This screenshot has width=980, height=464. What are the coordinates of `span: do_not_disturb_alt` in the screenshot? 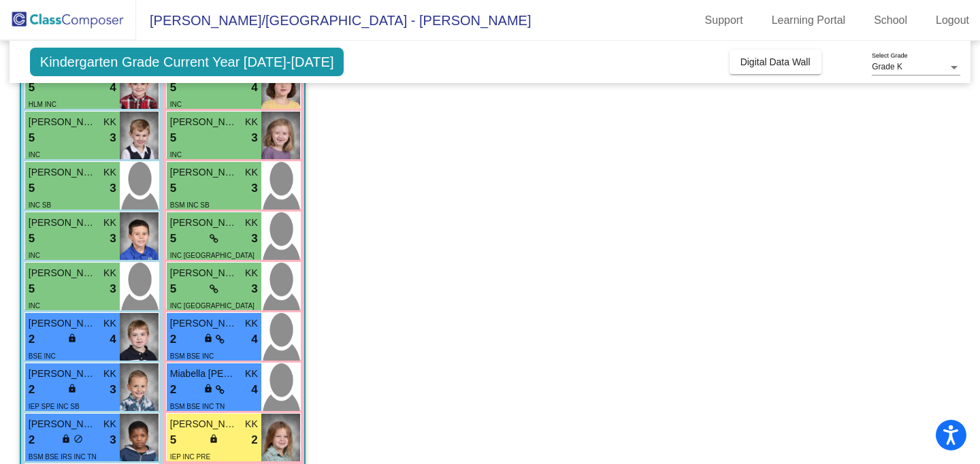 It's located at (79, 439).